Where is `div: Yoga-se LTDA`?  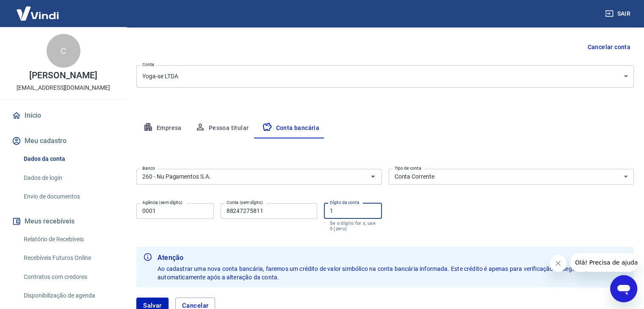
div: Yoga-se LTDA is located at coordinates (385, 76).